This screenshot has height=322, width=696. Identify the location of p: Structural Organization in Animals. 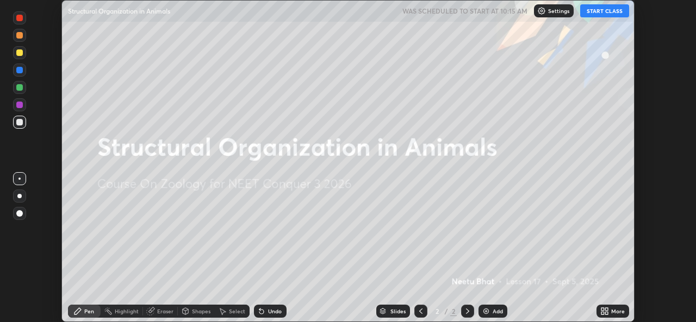
(119, 11).